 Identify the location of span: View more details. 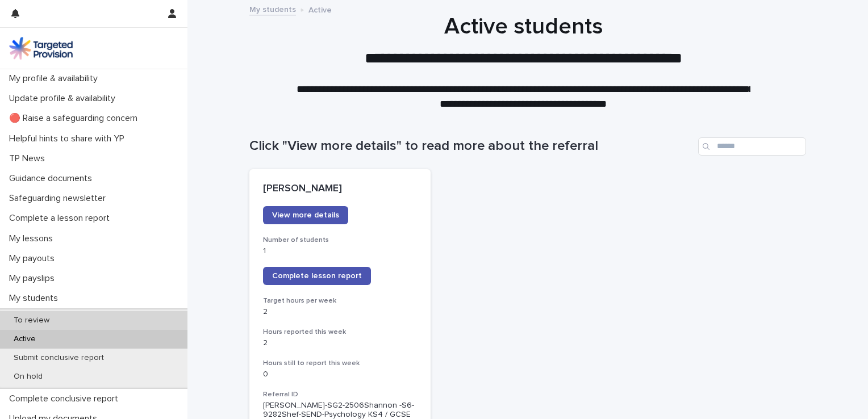
(306, 215).